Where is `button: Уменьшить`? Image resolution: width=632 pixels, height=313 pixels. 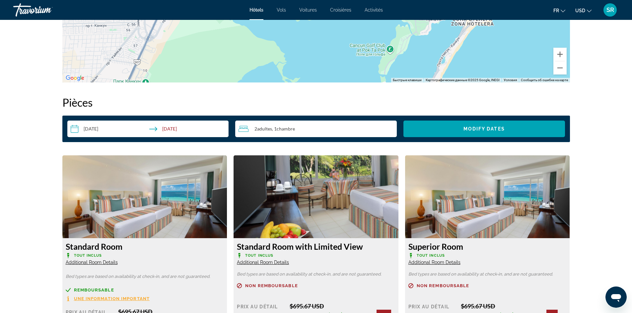 button: Уменьшить is located at coordinates (560, 68).